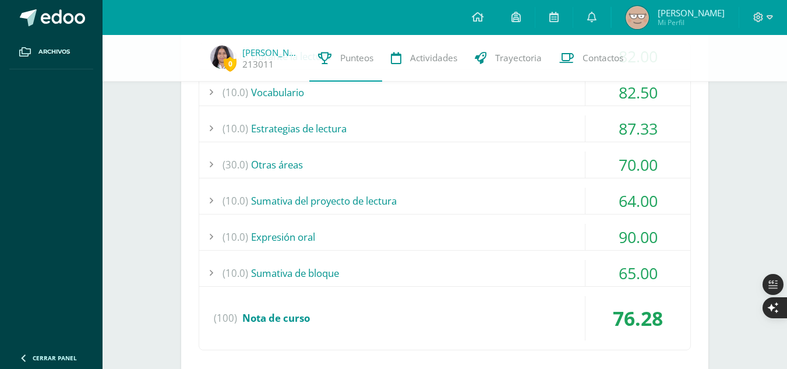 Image resolution: width=787 pixels, height=369 pixels. What do you see at coordinates (444, 272) in the screenshot?
I see `div: Sumativa de bloque` at bounding box center [444, 272].